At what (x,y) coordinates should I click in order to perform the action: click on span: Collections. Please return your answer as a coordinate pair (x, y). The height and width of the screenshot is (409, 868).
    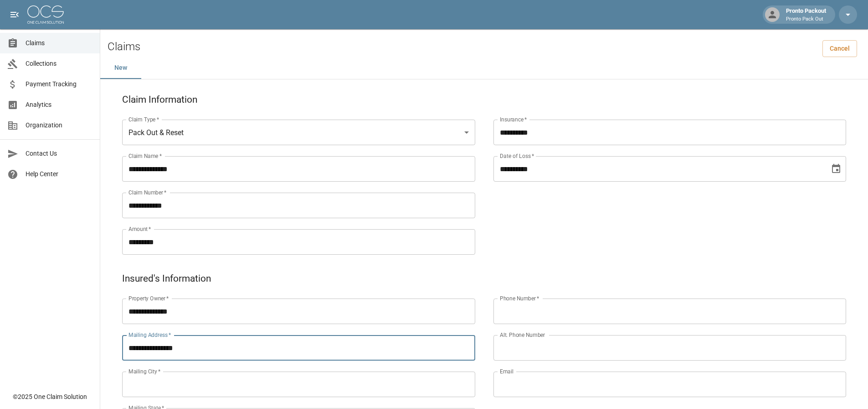
    Looking at the image, I should click on (59, 64).